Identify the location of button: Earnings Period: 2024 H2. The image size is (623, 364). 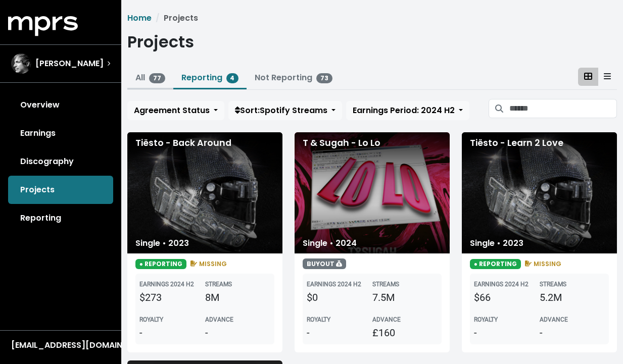
(408, 110).